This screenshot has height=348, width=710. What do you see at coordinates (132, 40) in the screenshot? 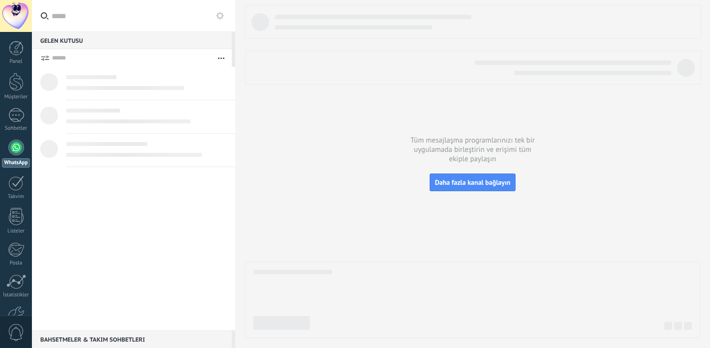
I see `div: Gelen Kutusu` at bounding box center [132, 40].